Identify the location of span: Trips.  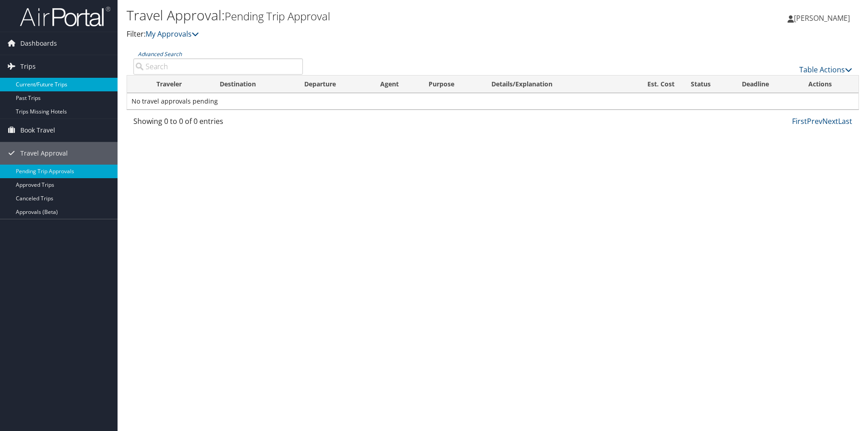
(28, 66).